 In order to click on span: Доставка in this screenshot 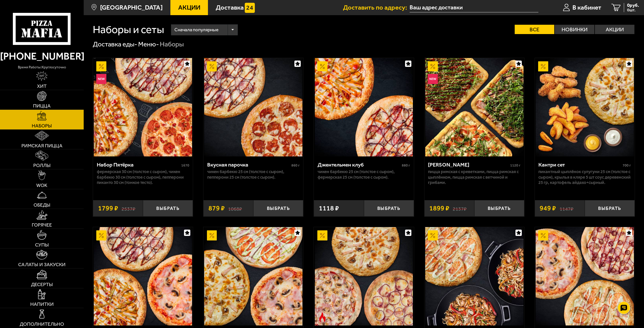, I will do `click(229, 8)`.